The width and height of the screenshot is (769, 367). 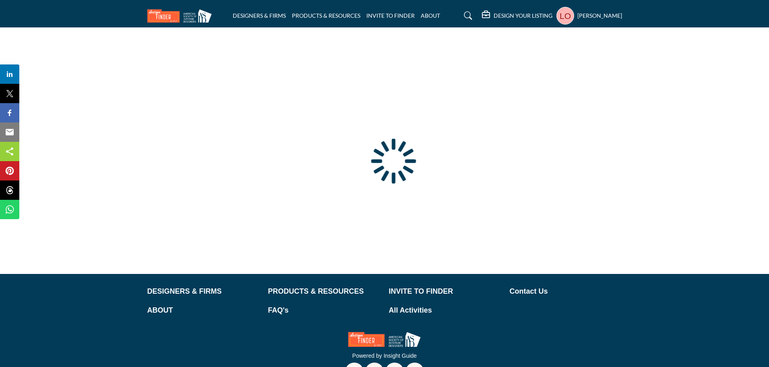 I want to click on a: Search, so click(x=466, y=16).